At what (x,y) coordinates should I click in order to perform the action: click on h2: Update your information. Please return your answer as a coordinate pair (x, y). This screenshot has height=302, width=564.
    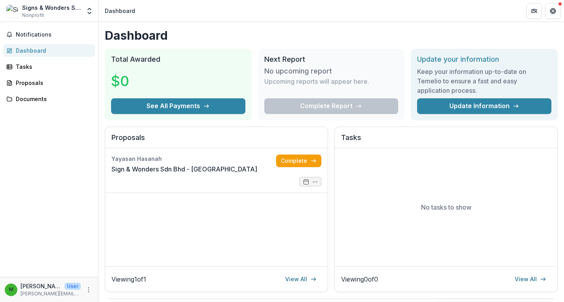
    Looking at the image, I should click on (484, 59).